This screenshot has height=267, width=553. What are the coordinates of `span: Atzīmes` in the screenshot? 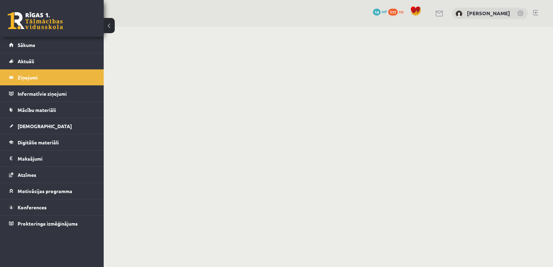 It's located at (27, 175).